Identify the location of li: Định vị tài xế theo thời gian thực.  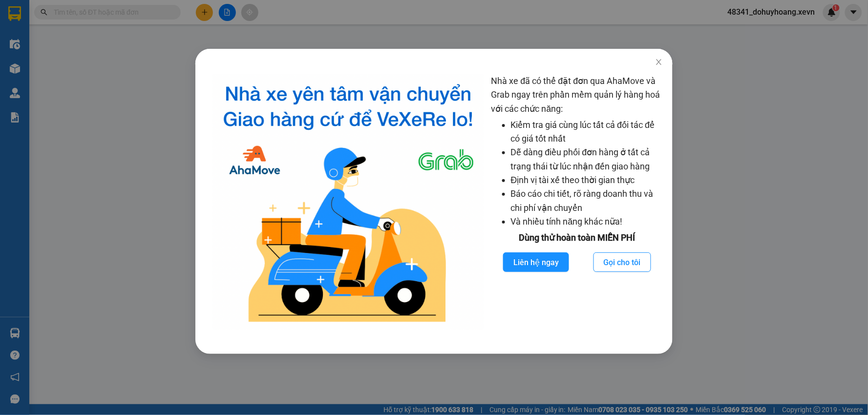
(587, 180).